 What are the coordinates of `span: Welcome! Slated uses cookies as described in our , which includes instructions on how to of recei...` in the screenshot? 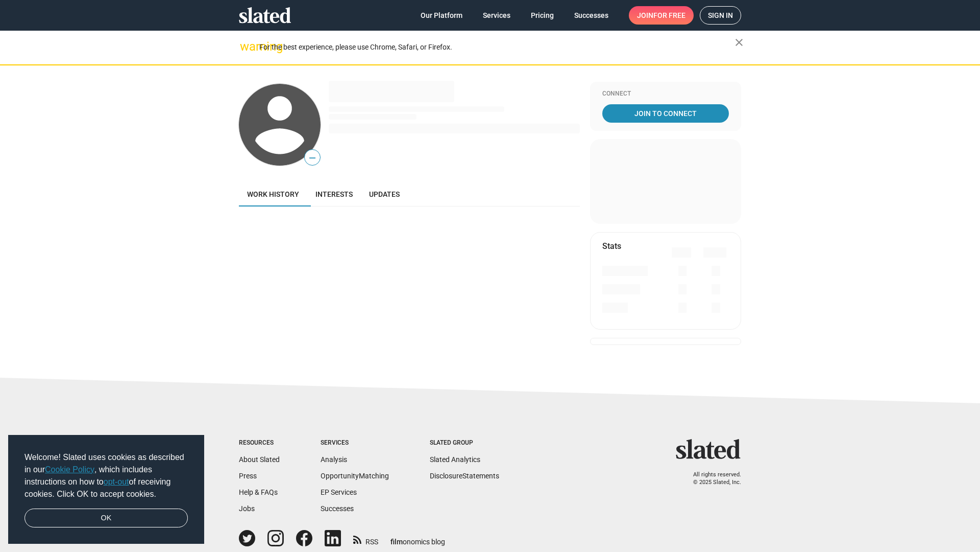 It's located at (106, 476).